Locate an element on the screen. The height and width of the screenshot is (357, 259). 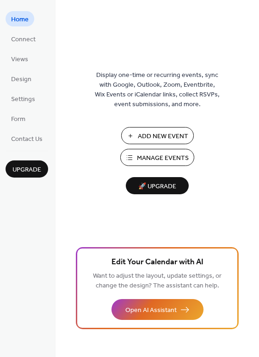
span: Manage Events is located at coordinates (163, 158).